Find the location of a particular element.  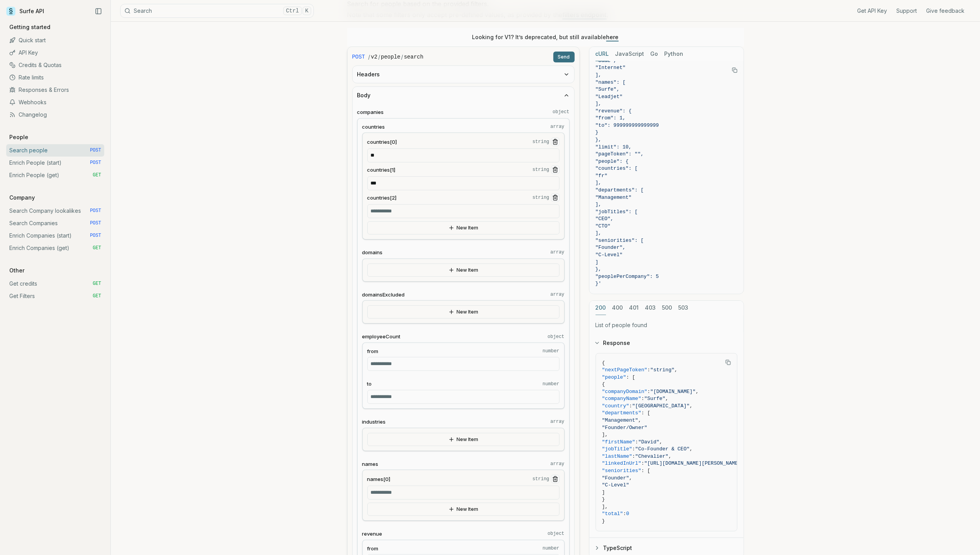

p: List of people found is located at coordinates (667, 325).